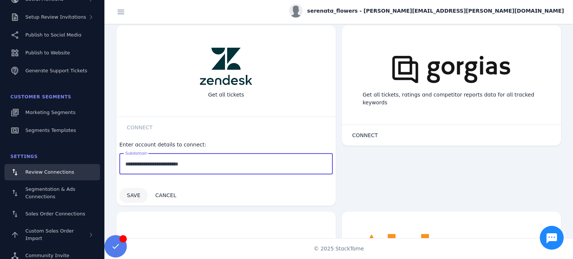 Image resolution: width=573 pixels, height=259 pixels. Describe the element at coordinates (226, 145) in the screenshot. I see `div: Enter account details to connect:` at that location.